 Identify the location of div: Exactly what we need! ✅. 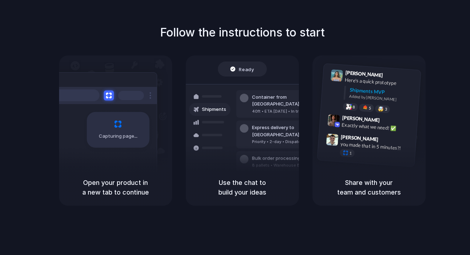
(377, 127).